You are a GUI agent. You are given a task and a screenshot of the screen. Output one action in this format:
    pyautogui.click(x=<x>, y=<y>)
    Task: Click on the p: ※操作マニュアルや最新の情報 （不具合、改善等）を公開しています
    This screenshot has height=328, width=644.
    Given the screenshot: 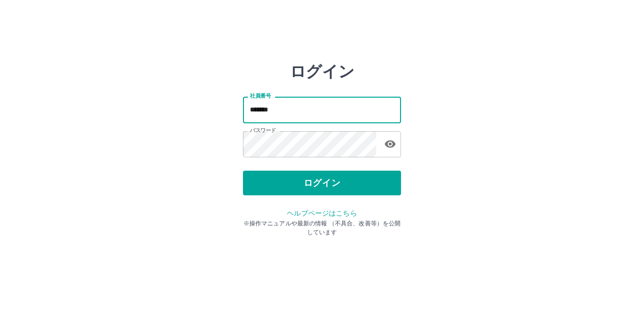 What is the action you would take?
    pyautogui.click(x=322, y=228)
    